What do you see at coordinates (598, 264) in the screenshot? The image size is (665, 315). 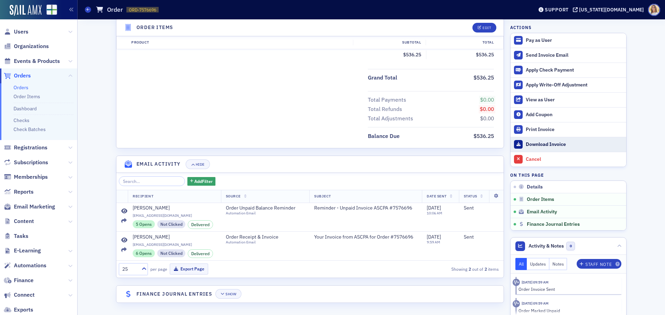 I see `div: Staff Note` at bounding box center [598, 264].